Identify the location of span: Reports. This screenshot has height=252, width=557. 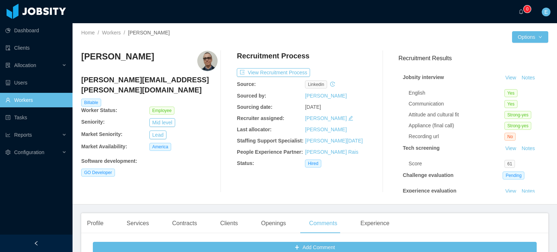
(23, 135).